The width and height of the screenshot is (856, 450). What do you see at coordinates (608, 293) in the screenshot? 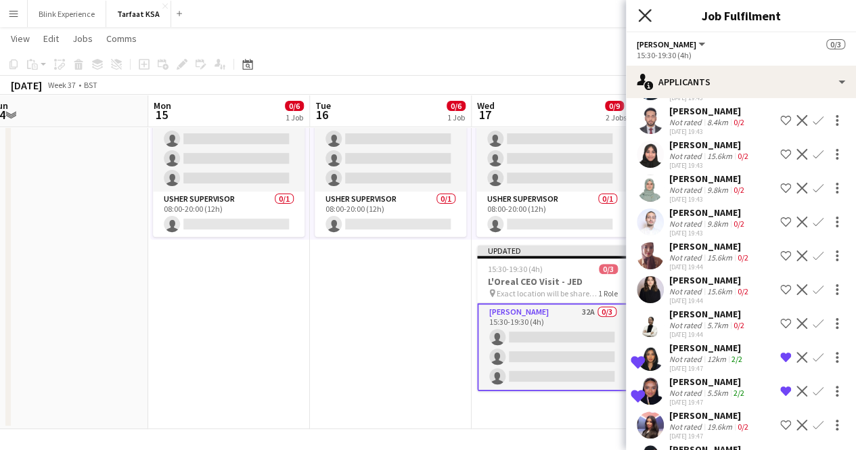
I see `span: 1 Role` at bounding box center [608, 293].